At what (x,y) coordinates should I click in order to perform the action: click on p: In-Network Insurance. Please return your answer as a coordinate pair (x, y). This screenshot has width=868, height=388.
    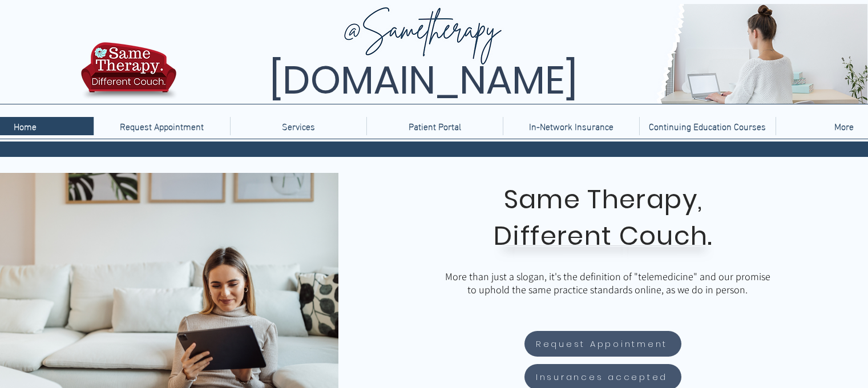
    Looking at the image, I should click on (571, 126).